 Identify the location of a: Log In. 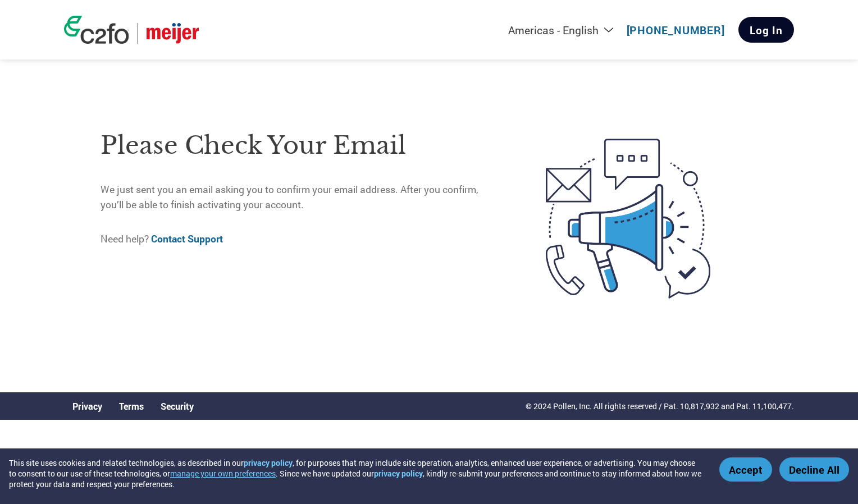
(766, 30).